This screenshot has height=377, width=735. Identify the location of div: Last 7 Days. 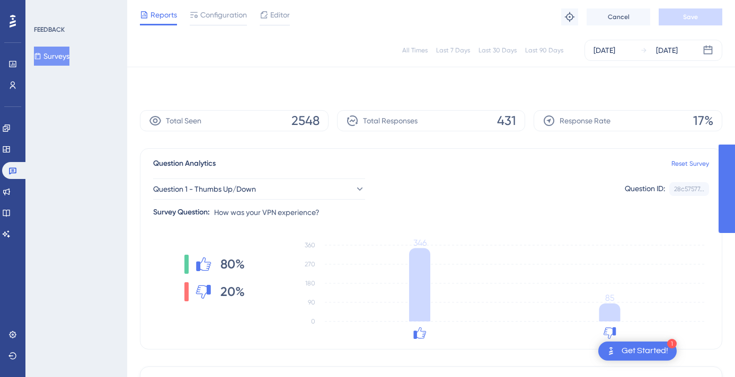
(453, 50).